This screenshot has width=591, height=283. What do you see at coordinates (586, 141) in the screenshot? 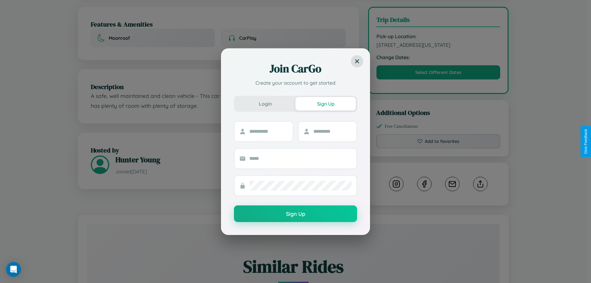
I see `div: Give Feedback` at bounding box center [586, 141].